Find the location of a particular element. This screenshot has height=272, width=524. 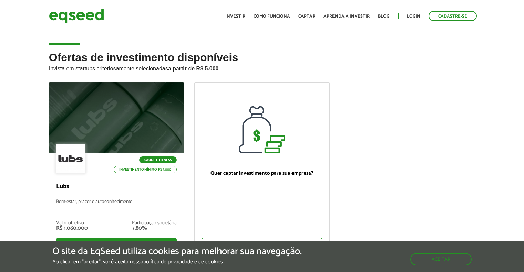

a: Como funciona is located at coordinates (272, 16).